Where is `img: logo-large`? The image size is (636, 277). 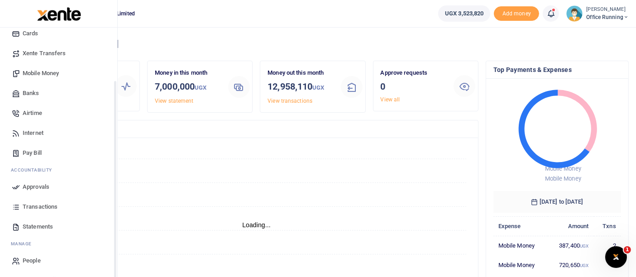
img: logo-large is located at coordinates (59, 14).